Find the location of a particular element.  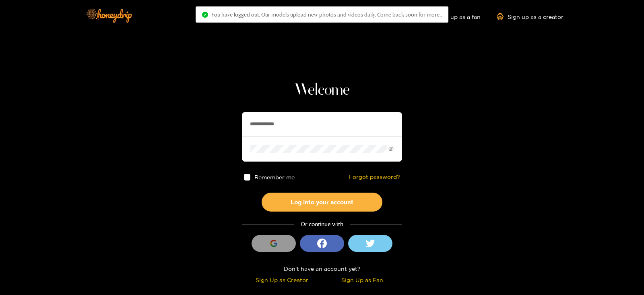

div: Or continue with is located at coordinates (322, 224).